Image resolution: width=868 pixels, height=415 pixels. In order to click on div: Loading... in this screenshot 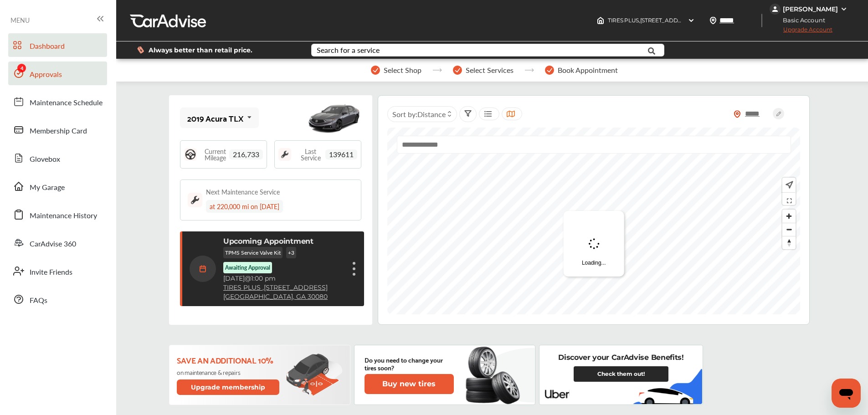, I will do `click(593, 244)`.